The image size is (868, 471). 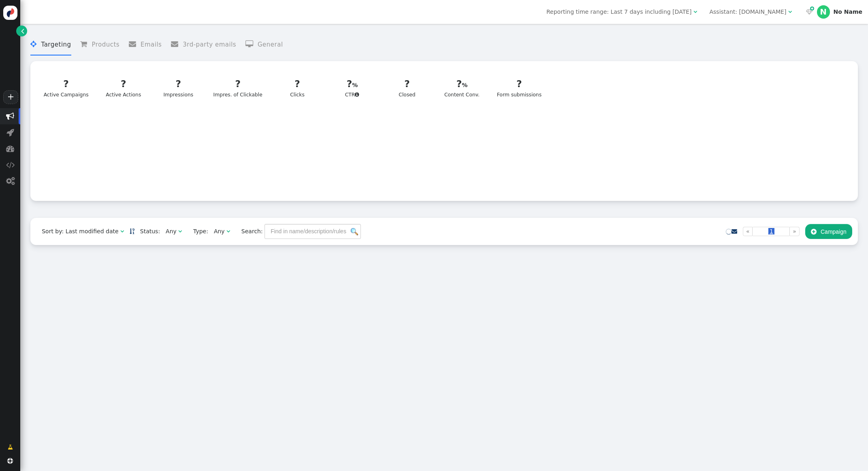 What do you see at coordinates (147, 231) in the screenshot?
I see `span: Status:` at bounding box center [147, 231].